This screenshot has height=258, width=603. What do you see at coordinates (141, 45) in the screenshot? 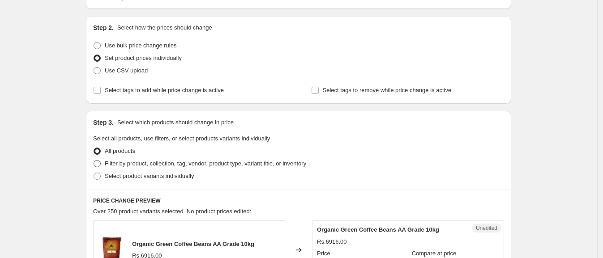
I see `span: Use bulk price change rules` at bounding box center [141, 45].